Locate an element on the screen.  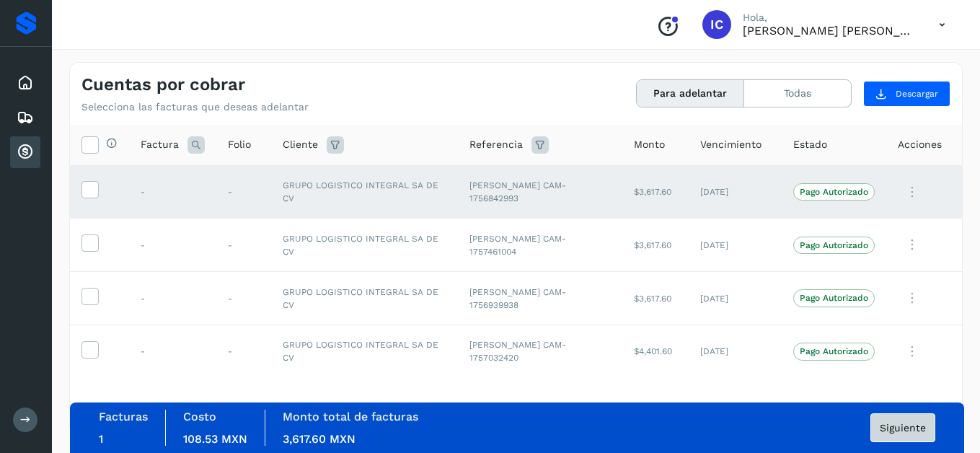
button: Para adelantar is located at coordinates (690, 93).